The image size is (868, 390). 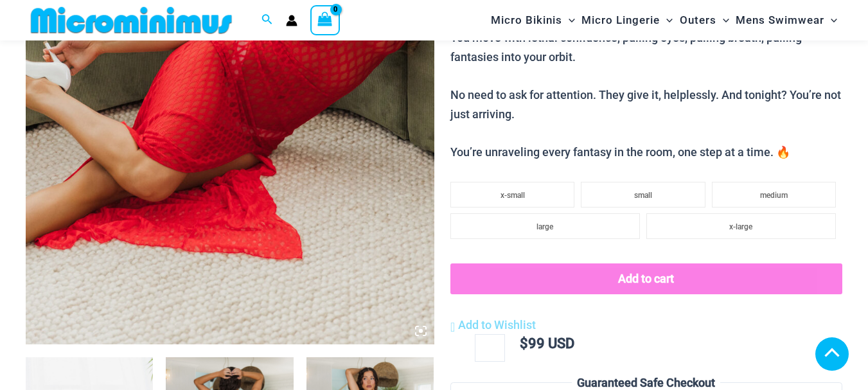 What do you see at coordinates (526, 20) in the screenshot?
I see `span: Micro Bikinis` at bounding box center [526, 20].